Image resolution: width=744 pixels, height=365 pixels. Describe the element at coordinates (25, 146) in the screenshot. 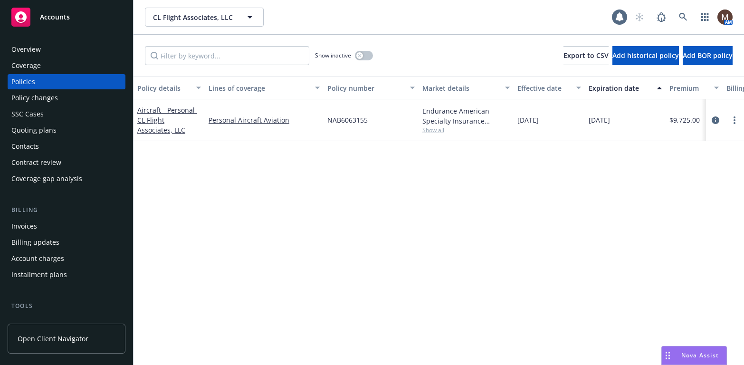

I see `div: Contacts` at that location.